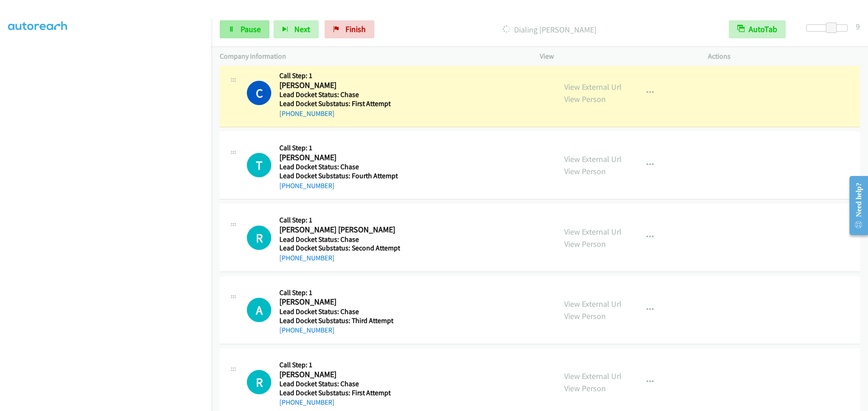 The height and width of the screenshot is (411, 868). What do you see at coordinates (349, 29) in the screenshot?
I see `a: Finish` at bounding box center [349, 29].